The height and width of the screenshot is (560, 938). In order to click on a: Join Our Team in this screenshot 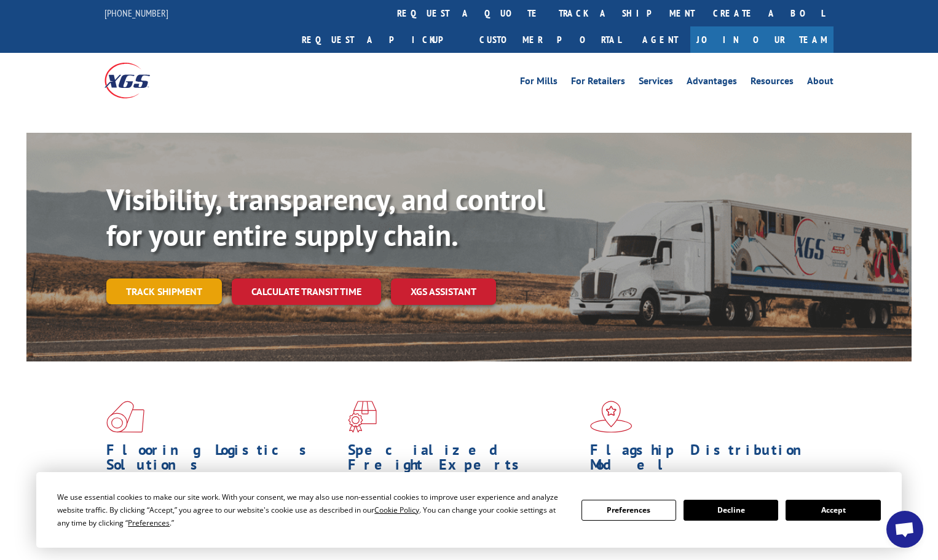, I will do `click(762, 40)`.